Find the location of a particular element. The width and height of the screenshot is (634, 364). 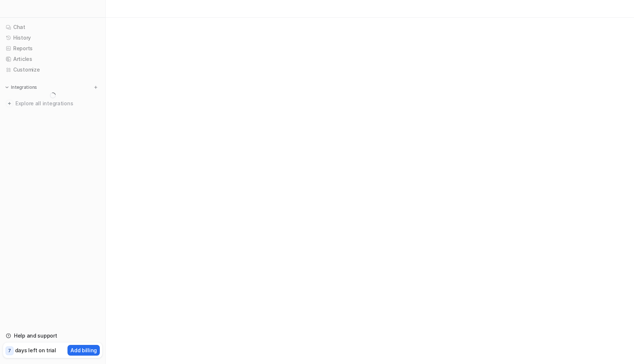

img: explore all integrations is located at coordinates (10, 103).